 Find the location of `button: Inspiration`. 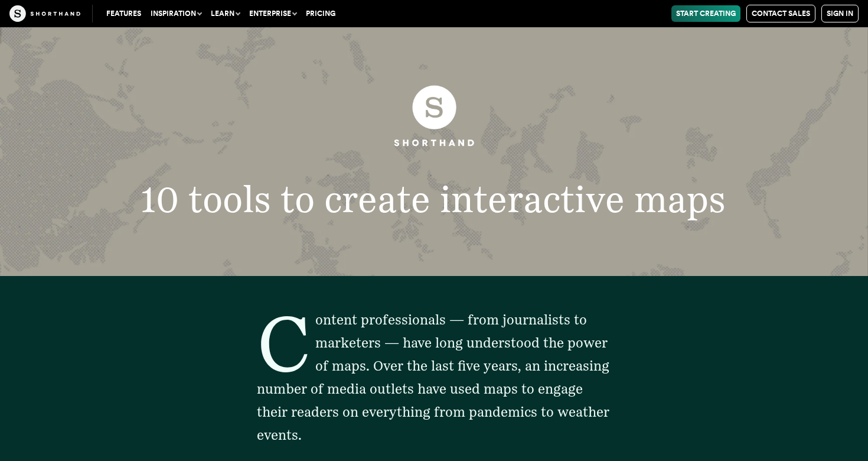

button: Inspiration is located at coordinates (176, 14).